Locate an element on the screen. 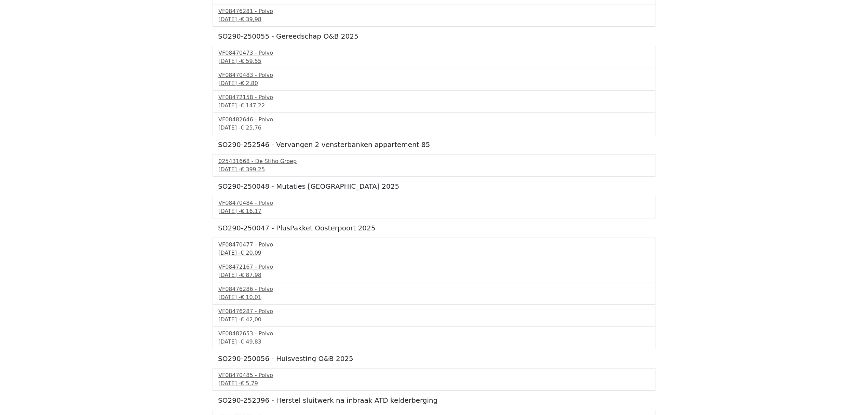 The image size is (868, 415). span: € 16,17 is located at coordinates (251, 211).